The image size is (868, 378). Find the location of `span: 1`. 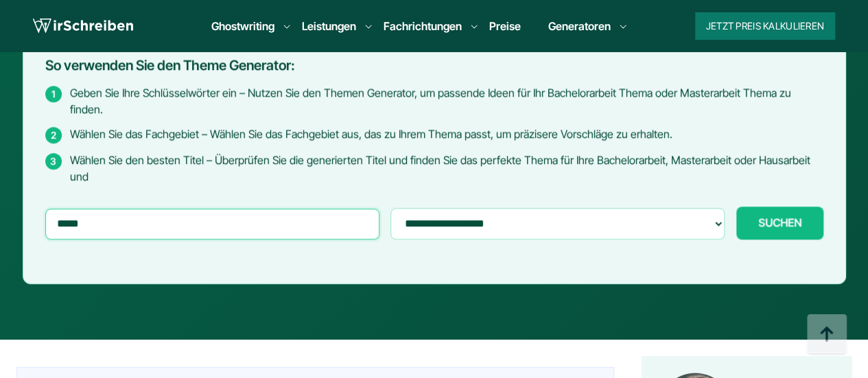

span: 1 is located at coordinates (54, 94).